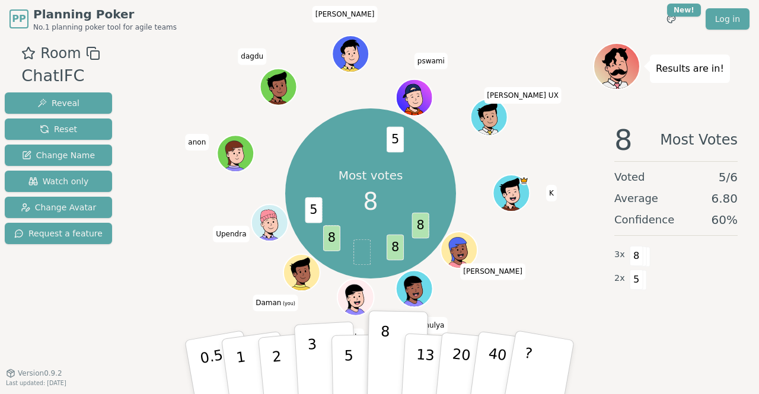 This screenshot has width=759, height=394. Describe the element at coordinates (288, 304) in the screenshot. I see `span: (you)` at that location.